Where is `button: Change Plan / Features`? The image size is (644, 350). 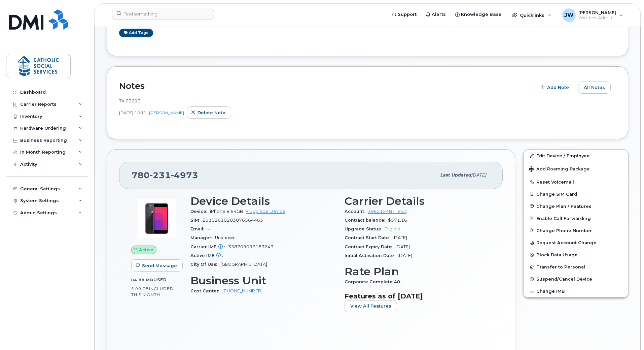 button: Change Plan / Features is located at coordinates (576, 206).